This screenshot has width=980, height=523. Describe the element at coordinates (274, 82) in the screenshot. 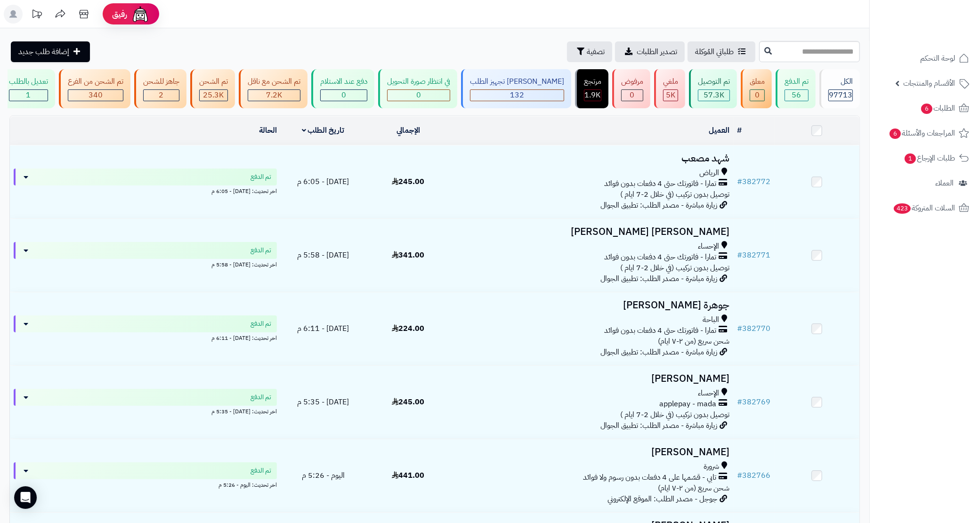

I see `div: تم الشحن مع ناقل` at that location.